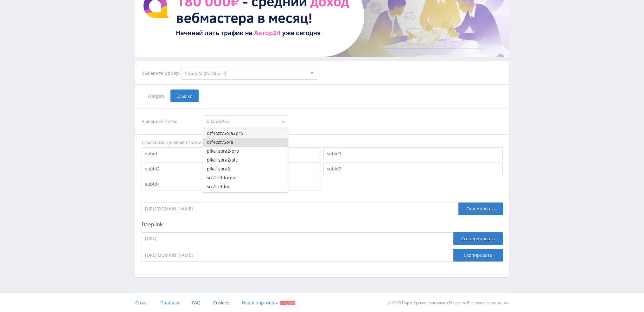  I want to click on input: subid, so click(231, 154).